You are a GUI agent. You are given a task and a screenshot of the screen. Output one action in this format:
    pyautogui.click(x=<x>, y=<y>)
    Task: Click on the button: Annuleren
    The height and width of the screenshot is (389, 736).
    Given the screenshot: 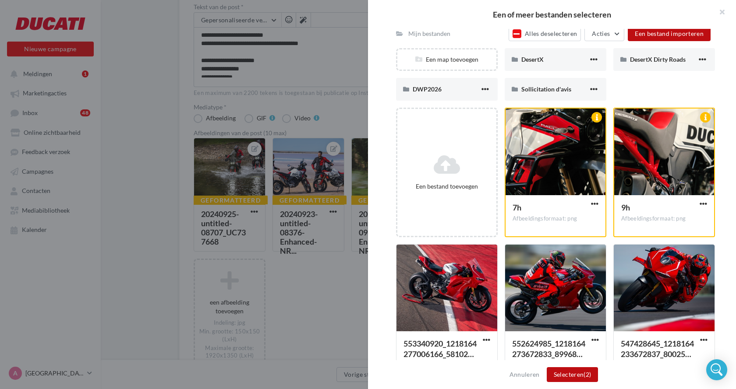 What is the action you would take?
    pyautogui.click(x=524, y=375)
    